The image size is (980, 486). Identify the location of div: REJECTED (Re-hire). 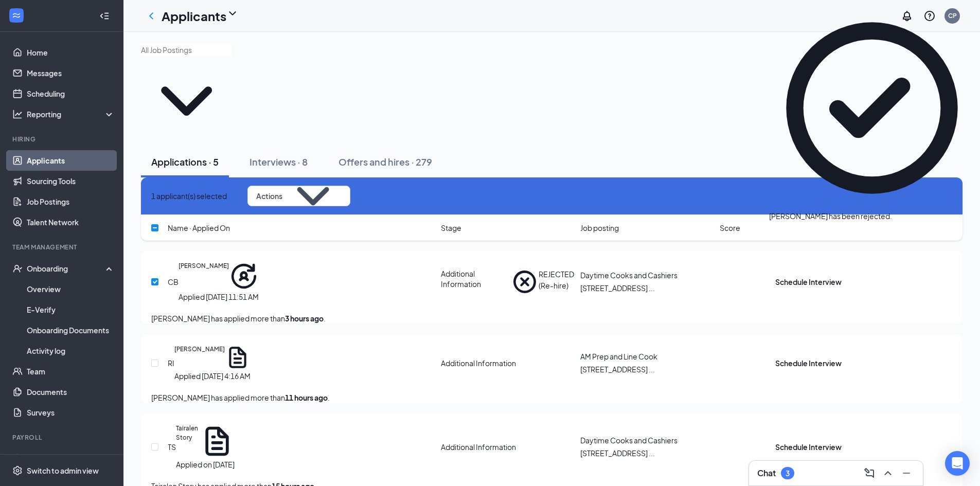
(556, 282).